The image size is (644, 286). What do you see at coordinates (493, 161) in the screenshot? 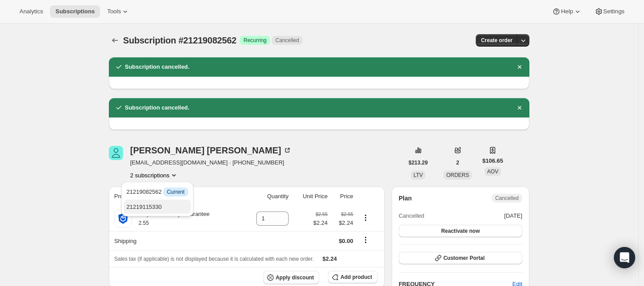
I see `span: $106.65` at bounding box center [493, 161].